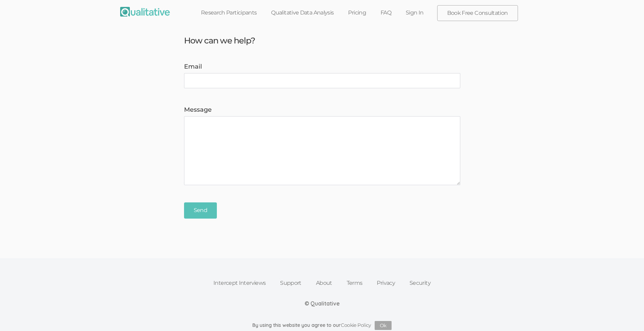 The height and width of the screenshot is (331, 644). What do you see at coordinates (355, 283) in the screenshot?
I see `a: Terms` at bounding box center [355, 283].